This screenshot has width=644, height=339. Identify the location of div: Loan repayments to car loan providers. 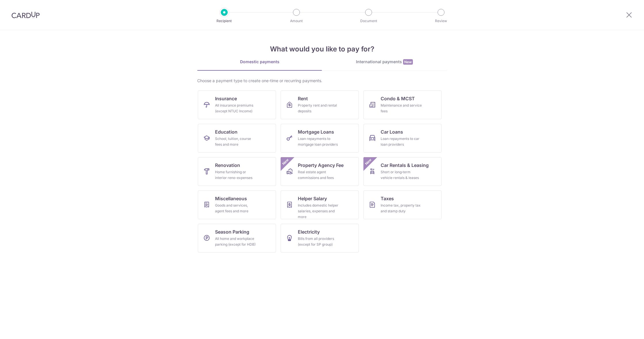
(401, 141).